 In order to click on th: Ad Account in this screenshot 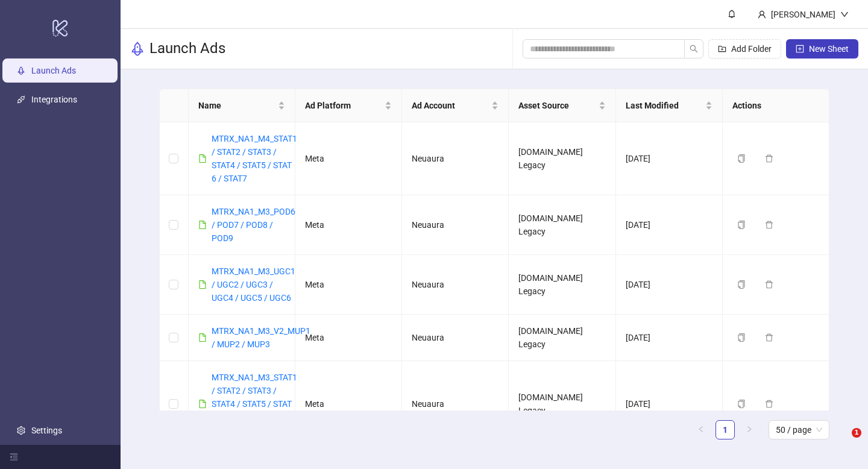, I will do `click(455, 105)`.